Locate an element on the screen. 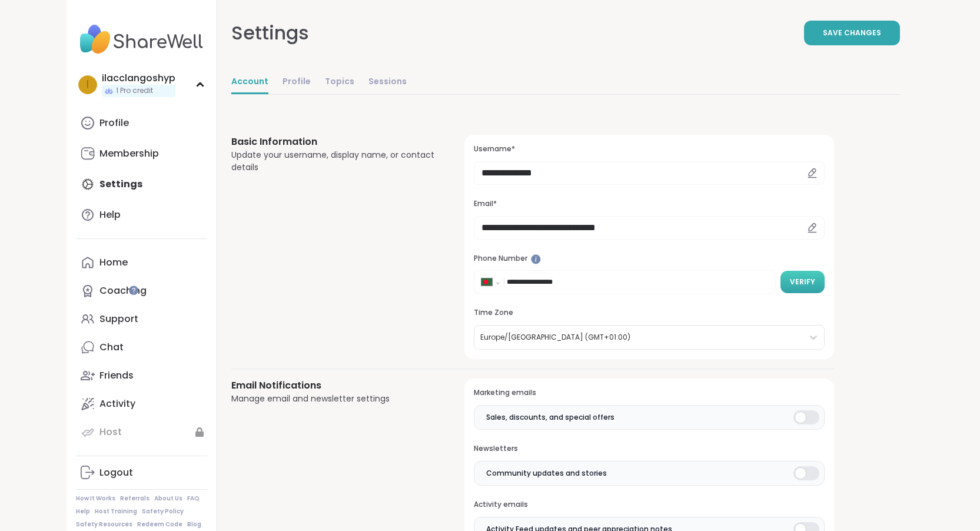 The image size is (980, 531). div: Profile is located at coordinates (114, 123).